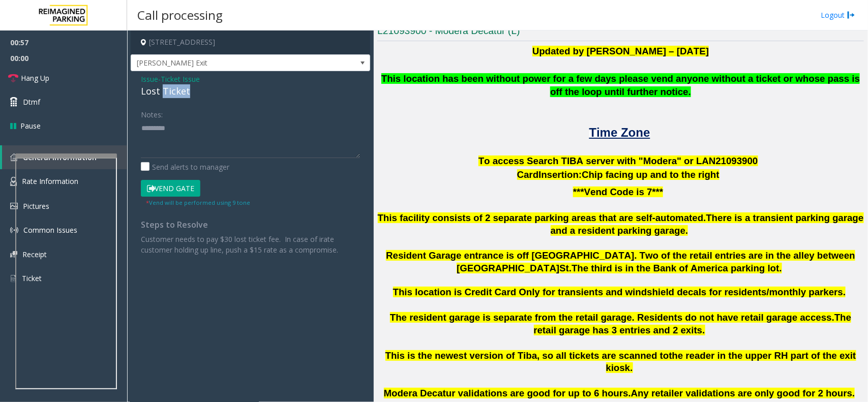 This screenshot has width=868, height=402. Describe the element at coordinates (180, 79) in the screenshot. I see `span: Ticket Issue` at that location.